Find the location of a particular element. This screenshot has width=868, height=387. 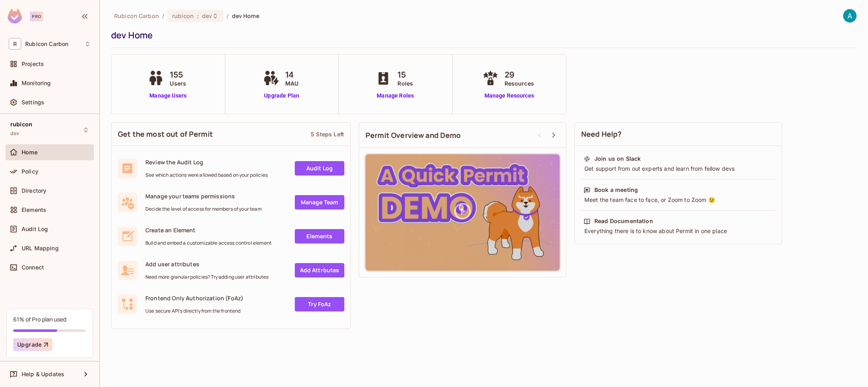

span: Resources is located at coordinates (519, 83).